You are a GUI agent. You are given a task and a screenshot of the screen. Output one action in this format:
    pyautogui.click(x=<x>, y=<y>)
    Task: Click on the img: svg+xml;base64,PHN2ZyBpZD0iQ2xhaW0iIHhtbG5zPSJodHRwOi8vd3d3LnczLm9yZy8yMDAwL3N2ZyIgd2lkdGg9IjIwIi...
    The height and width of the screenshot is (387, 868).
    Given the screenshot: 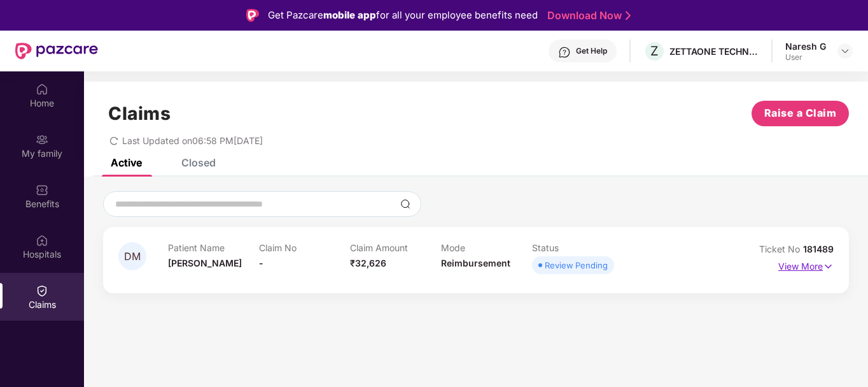 What is the action you would take?
    pyautogui.click(x=42, y=290)
    